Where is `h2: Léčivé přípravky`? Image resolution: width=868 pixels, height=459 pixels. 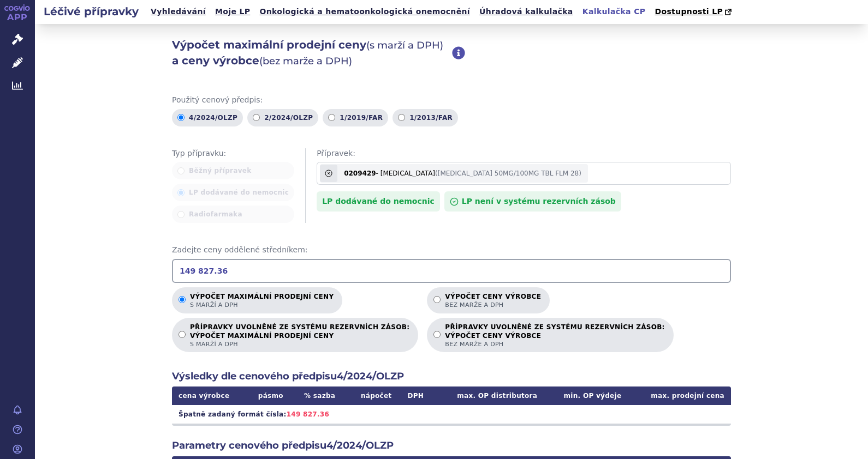 h2: Léčivé přípravky is located at coordinates (91, 11).